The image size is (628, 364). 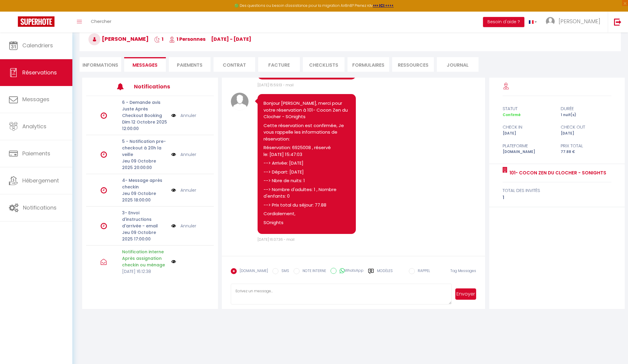 What do you see at coordinates (586, 109) in the screenshot?
I see `div: durée` at bounding box center [586, 109].